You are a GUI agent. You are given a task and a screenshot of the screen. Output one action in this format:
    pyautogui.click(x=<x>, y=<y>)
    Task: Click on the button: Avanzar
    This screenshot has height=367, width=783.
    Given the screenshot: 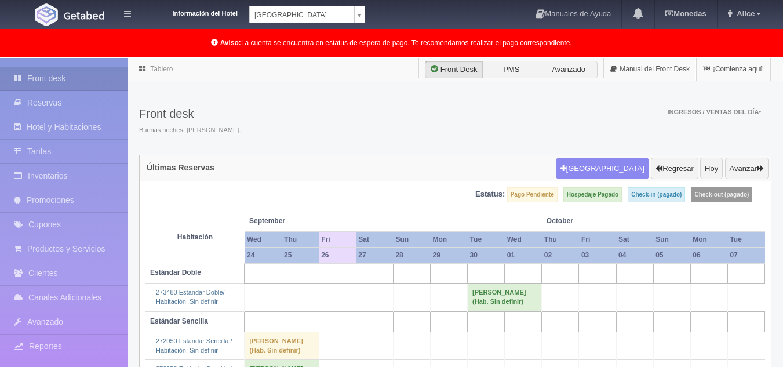 What is the action you would take?
    pyautogui.click(x=747, y=169)
    